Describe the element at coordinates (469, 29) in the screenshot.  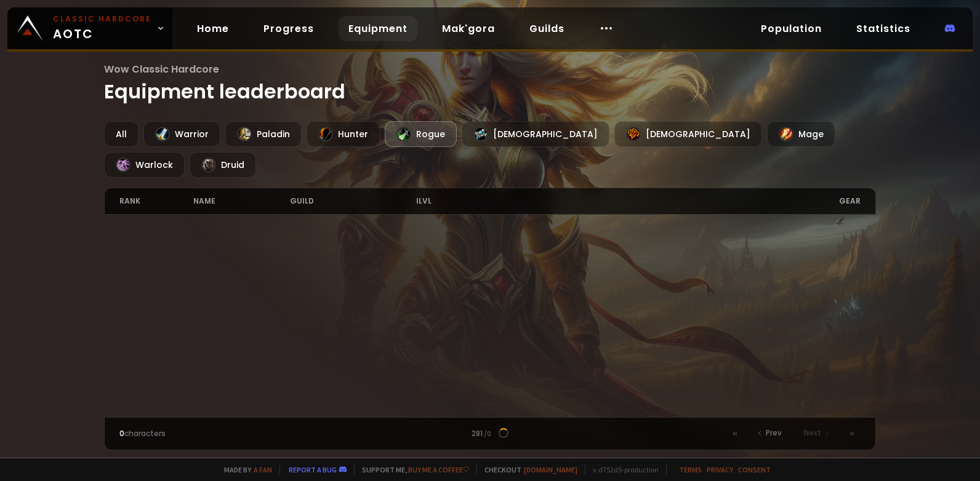
I see `a: Mak'gora` at that location.